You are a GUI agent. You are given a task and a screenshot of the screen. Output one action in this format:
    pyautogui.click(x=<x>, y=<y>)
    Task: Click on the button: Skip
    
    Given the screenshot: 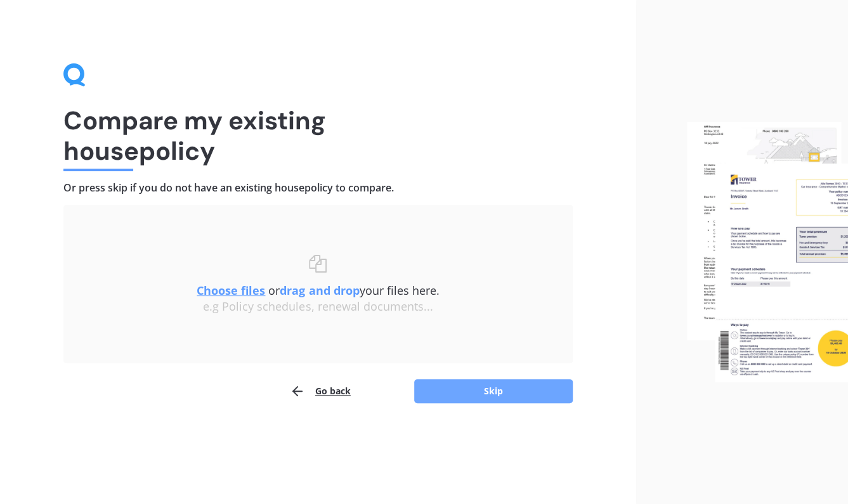 What is the action you would take?
    pyautogui.click(x=493, y=391)
    